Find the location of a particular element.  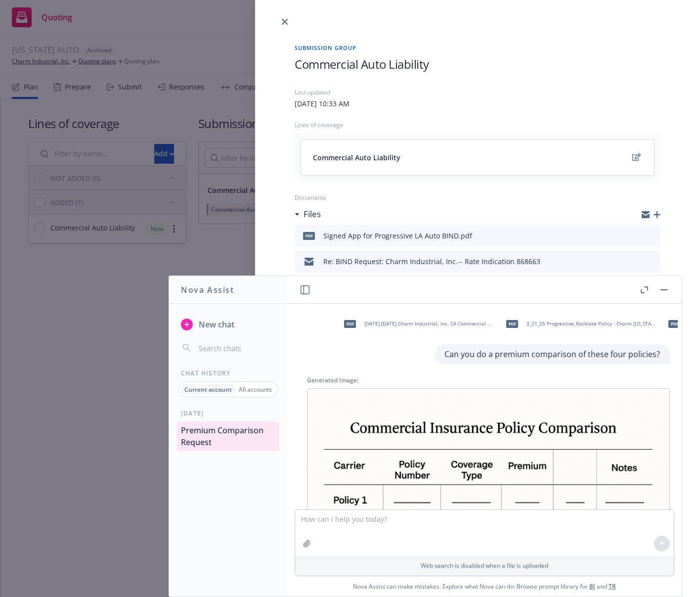

button: Premium Comparison Request is located at coordinates (228, 436).